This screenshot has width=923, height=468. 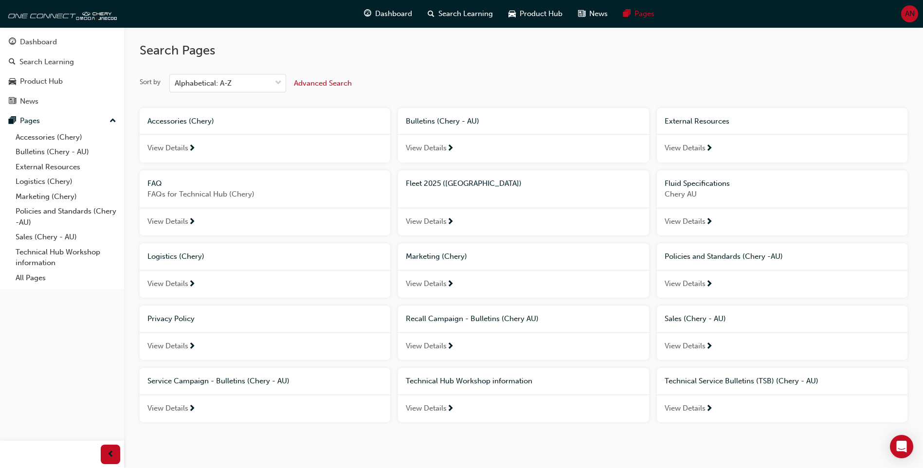 I want to click on a: Service Campaign - Bulletins (Chery - AU)View Details, so click(x=265, y=395).